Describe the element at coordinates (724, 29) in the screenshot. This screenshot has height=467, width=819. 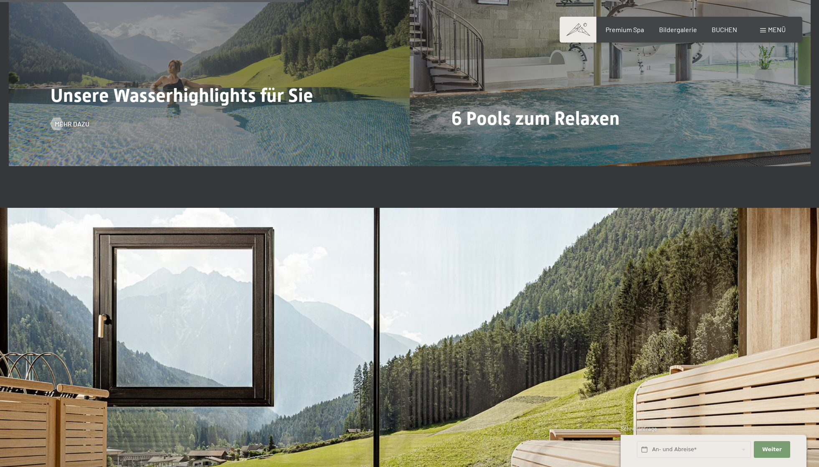
I see `span: BUCHEN` at that location.